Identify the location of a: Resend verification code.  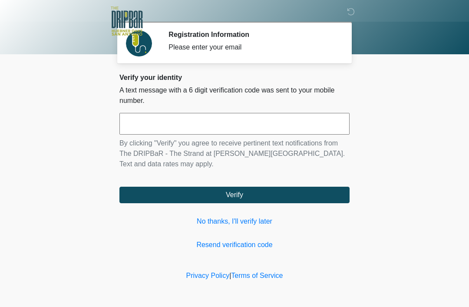
(234, 245).